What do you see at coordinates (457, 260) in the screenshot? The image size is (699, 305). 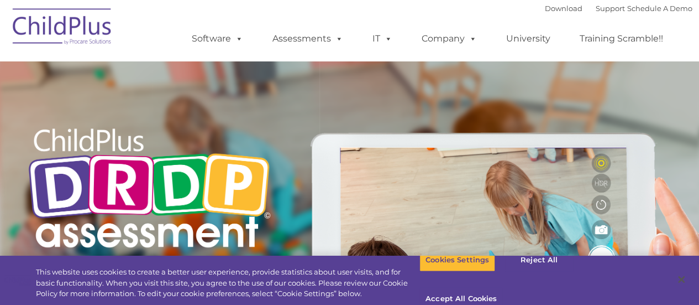 I see `button: Cookies Settings` at bounding box center [457, 260].